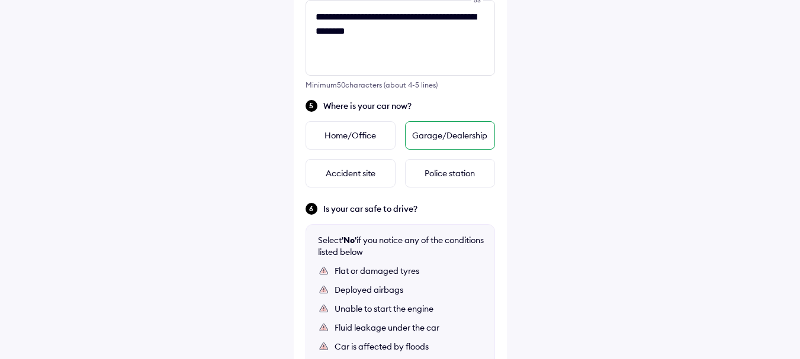 The width and height of the screenshot is (800, 359). I want to click on div: Deployed airbags, so click(408, 290).